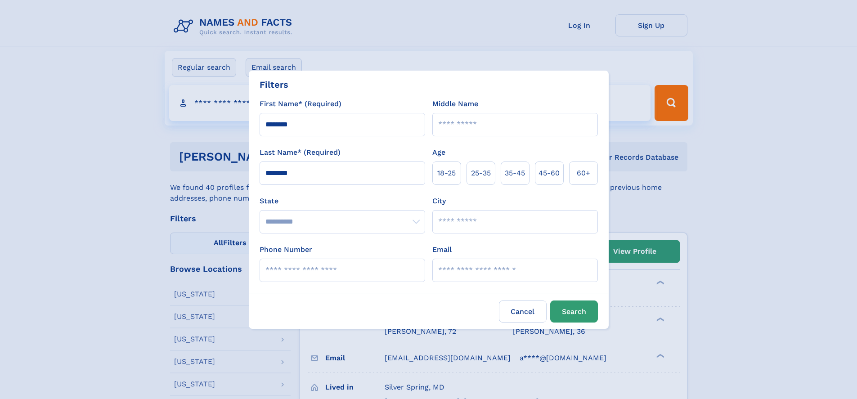  I want to click on button: Search, so click(574, 311).